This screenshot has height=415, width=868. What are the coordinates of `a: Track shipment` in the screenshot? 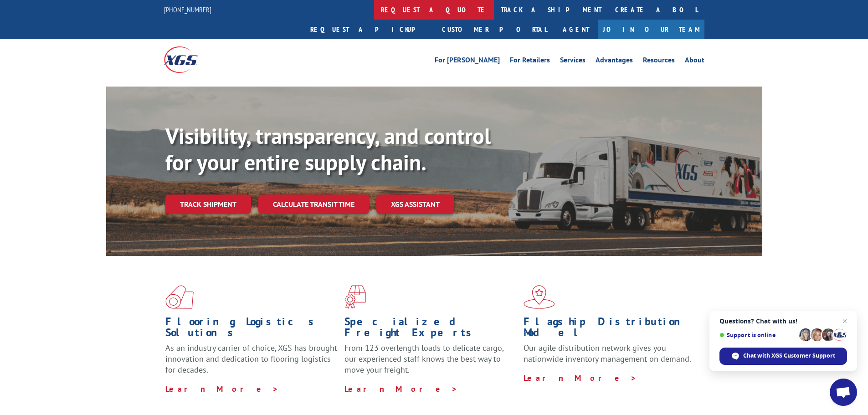 It's located at (209, 204).